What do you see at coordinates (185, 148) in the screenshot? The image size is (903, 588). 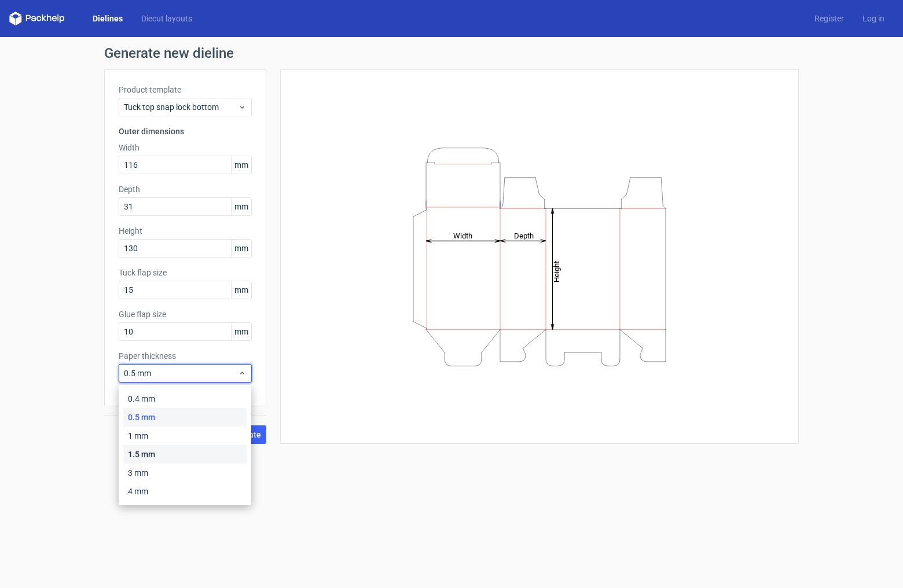 I see `label: Width` at bounding box center [185, 148].